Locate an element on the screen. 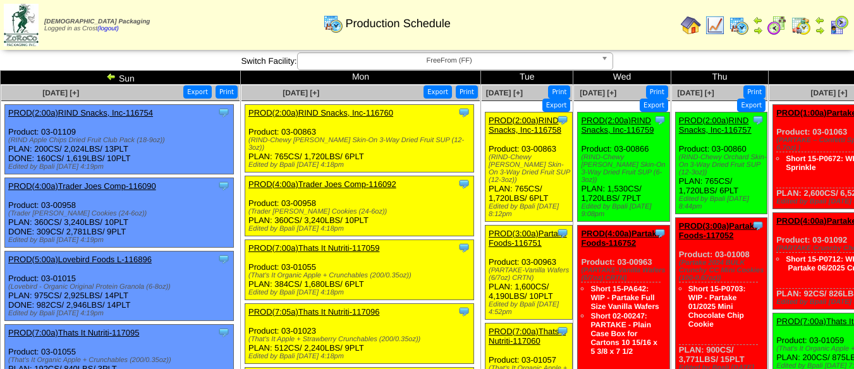  img: home.gif is located at coordinates (691, 25).